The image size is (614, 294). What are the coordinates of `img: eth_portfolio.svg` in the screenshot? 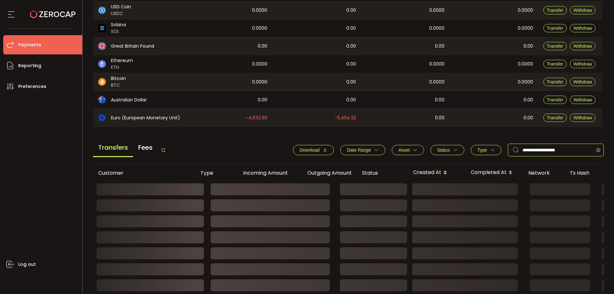 It's located at (102, 64).